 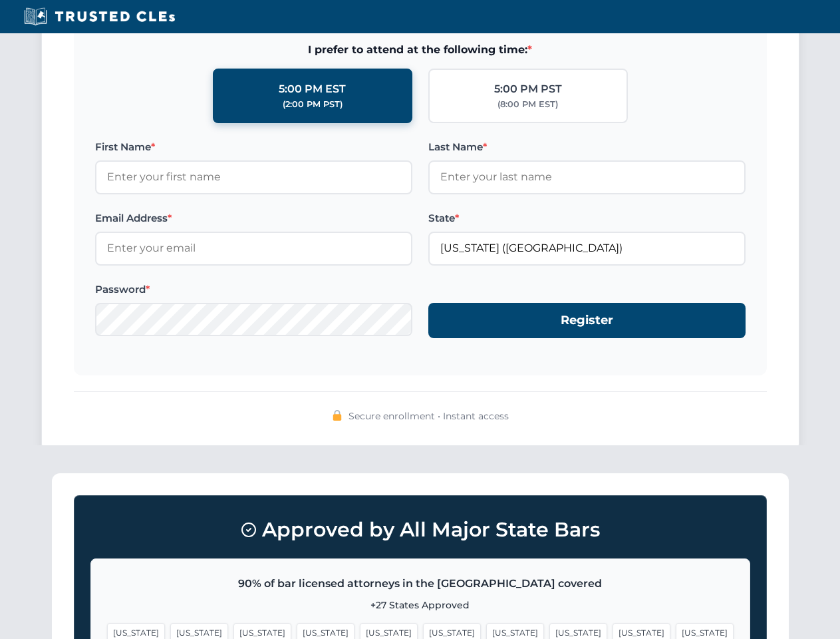 I want to click on input: Enter your last name, so click(x=587, y=177).